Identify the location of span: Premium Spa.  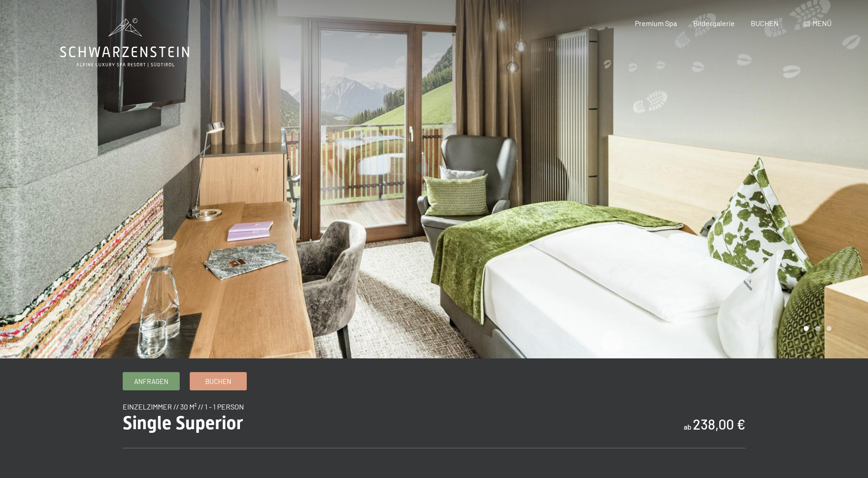
(656, 23).